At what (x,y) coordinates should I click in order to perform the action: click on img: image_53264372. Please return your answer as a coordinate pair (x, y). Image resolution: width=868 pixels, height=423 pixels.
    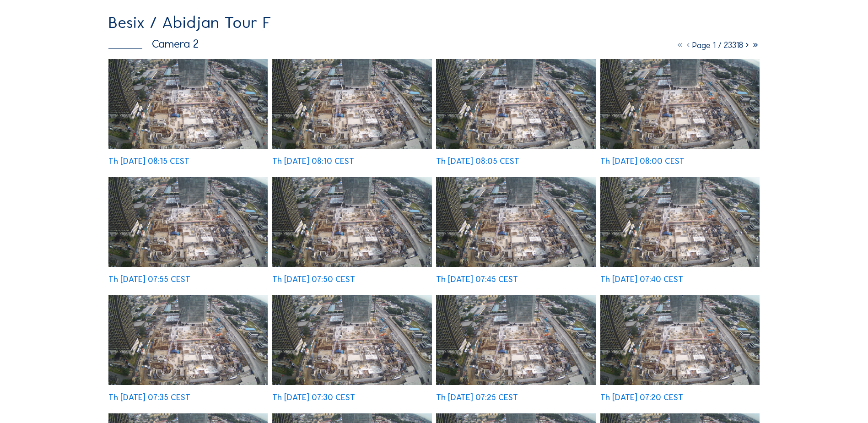
    Looking at the image, I should click on (680, 222).